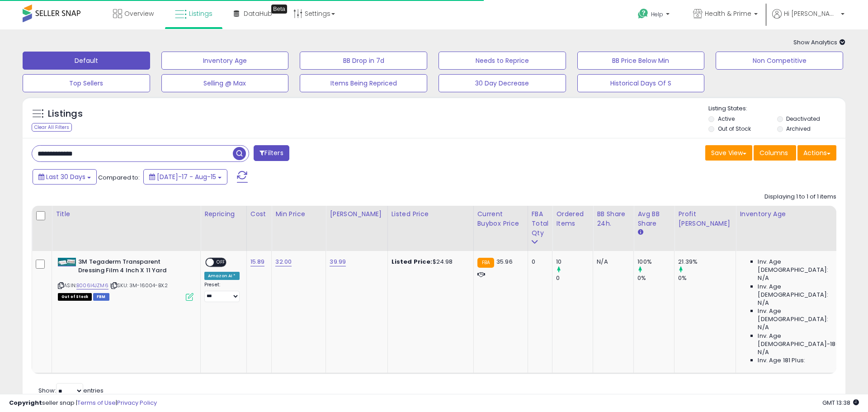 The image size is (868, 412). Describe the element at coordinates (225, 83) in the screenshot. I see `button: Selling @ Max` at that location.